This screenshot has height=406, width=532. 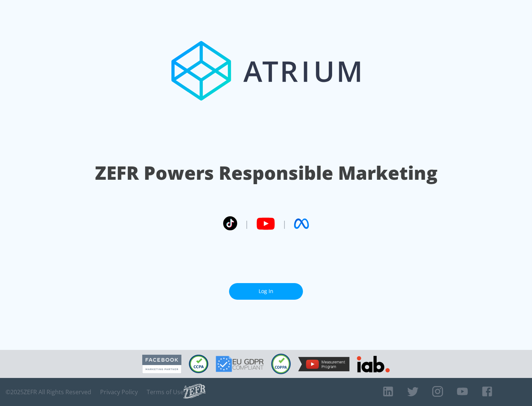 What do you see at coordinates (281, 364) in the screenshot?
I see `img: COPPA Compliant` at bounding box center [281, 364].